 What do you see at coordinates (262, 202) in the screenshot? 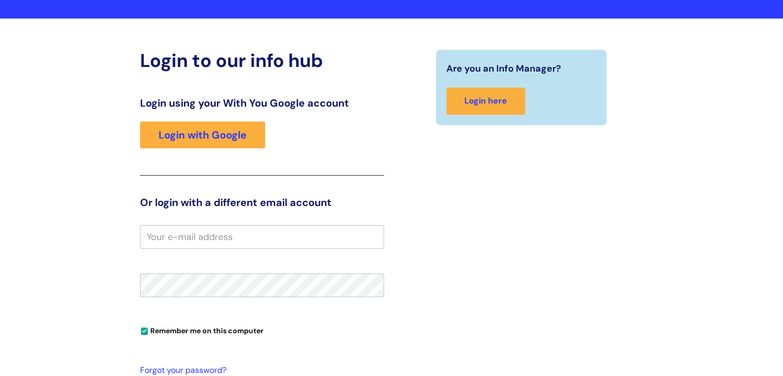
I see `h3: Or login with a different email account` at bounding box center [262, 202].